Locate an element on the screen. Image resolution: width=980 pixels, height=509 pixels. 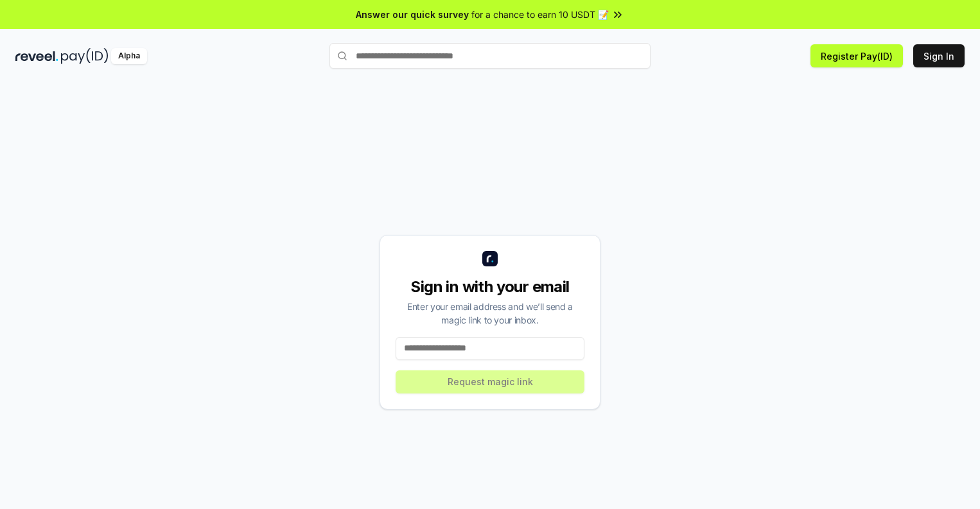
div: Enter your email address and we’ll send a magic link to your inbox. is located at coordinates (490, 314).